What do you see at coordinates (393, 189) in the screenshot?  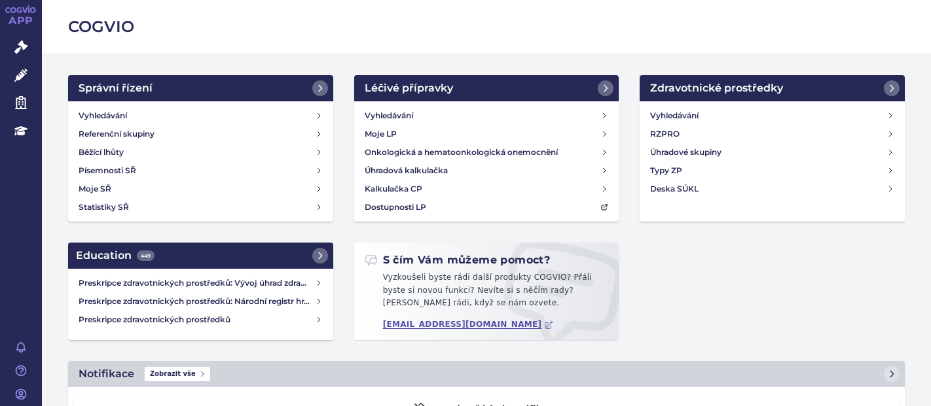 I see `h4: Kalkulačka CP` at bounding box center [393, 189].